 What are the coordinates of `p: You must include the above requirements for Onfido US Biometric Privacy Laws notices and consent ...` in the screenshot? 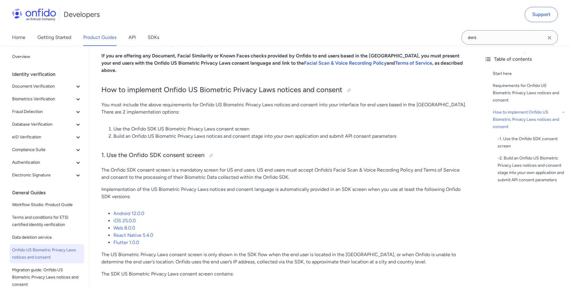 It's located at (284, 108).